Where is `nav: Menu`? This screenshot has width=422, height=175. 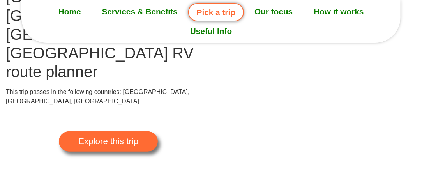 nav: Menu is located at coordinates (211, 21).